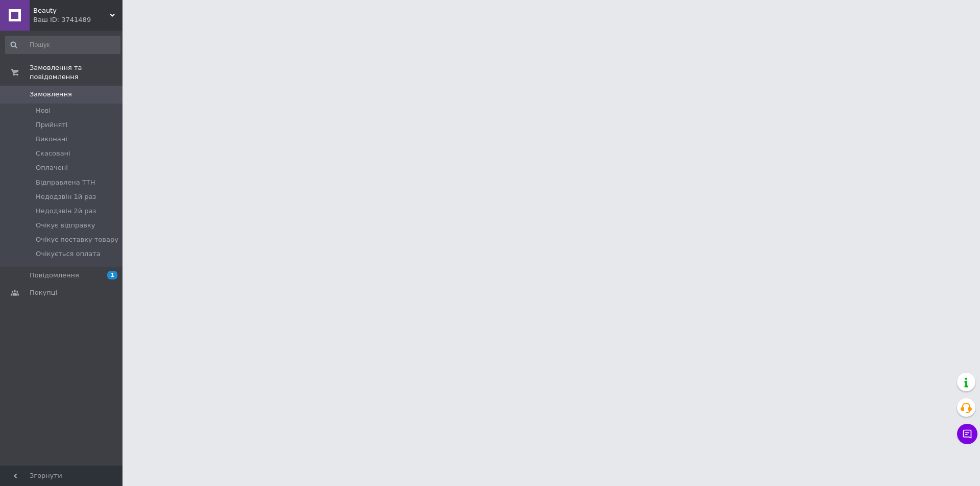 Image resolution: width=980 pixels, height=486 pixels. What do you see at coordinates (72, 11) in the screenshot?
I see `span: Beauty` at bounding box center [72, 11].